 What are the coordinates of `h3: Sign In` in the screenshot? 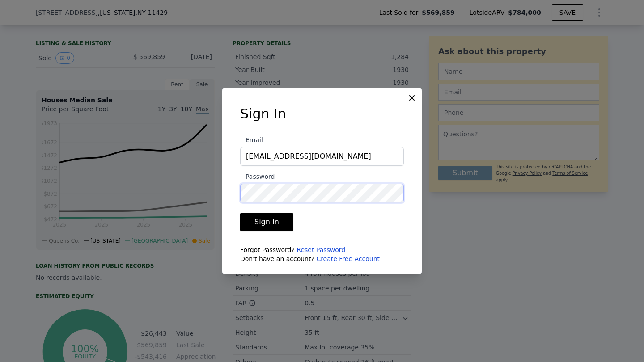 It's located at (322, 114).